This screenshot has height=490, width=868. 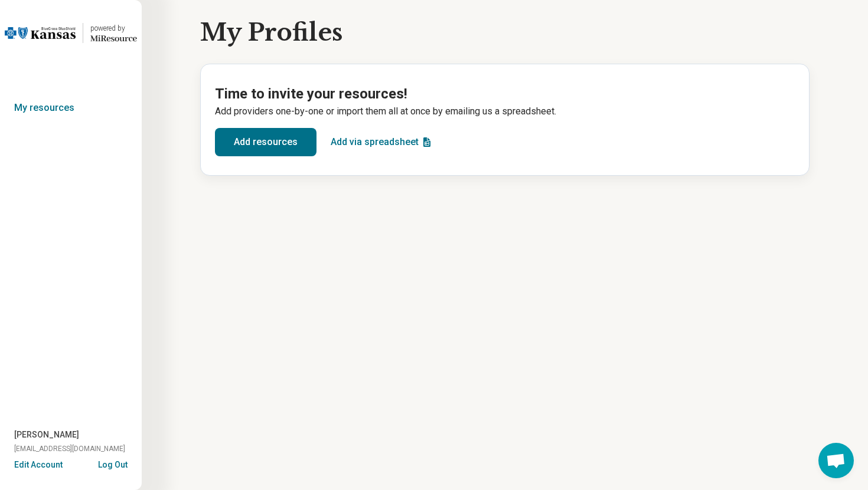 I want to click on img: Blue Cross Blue Shield Kansas, so click(x=40, y=33).